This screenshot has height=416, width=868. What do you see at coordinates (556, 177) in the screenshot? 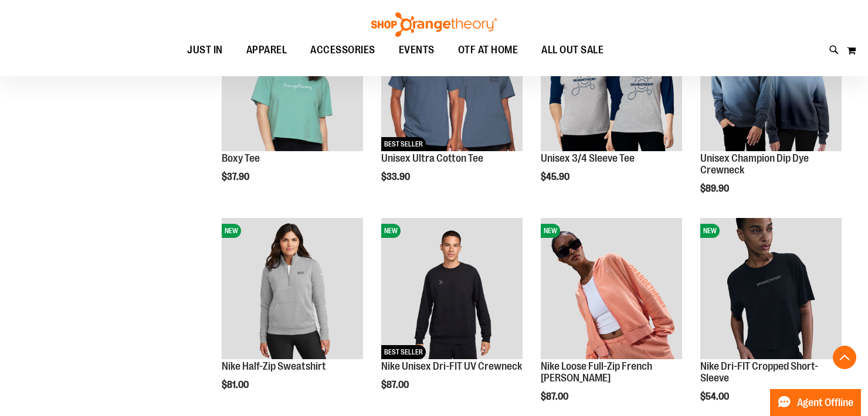
I see `span: $45.90` at bounding box center [556, 177].